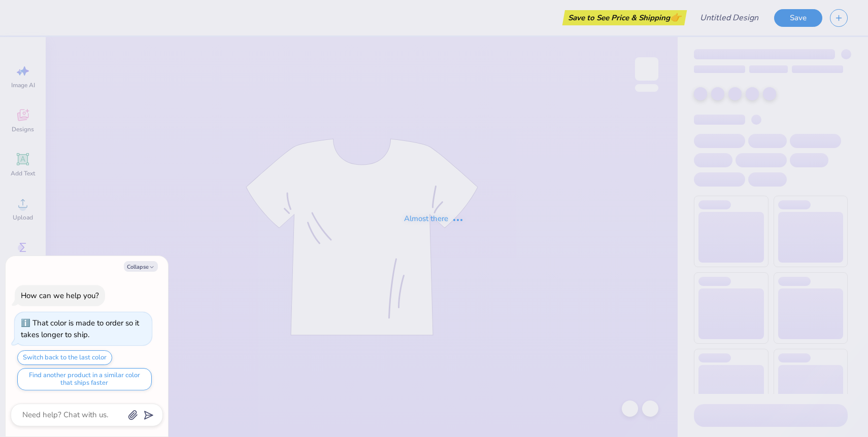 This screenshot has width=868, height=437. Describe the element at coordinates (60, 295) in the screenshot. I see `div: How can we help you?` at that location.